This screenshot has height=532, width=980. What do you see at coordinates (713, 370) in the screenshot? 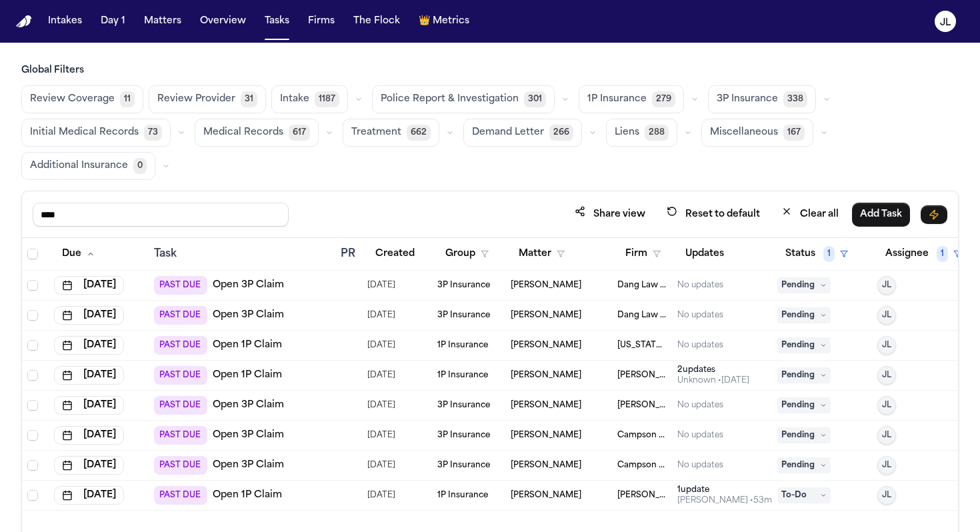
I see `div: 2 update s` at bounding box center [713, 370].